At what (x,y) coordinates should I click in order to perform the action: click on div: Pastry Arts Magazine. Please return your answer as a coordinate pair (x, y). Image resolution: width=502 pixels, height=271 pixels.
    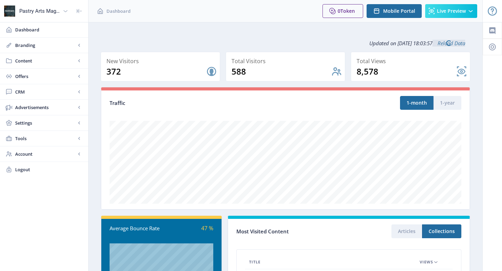
    Looking at the image, I should click on (40, 11).